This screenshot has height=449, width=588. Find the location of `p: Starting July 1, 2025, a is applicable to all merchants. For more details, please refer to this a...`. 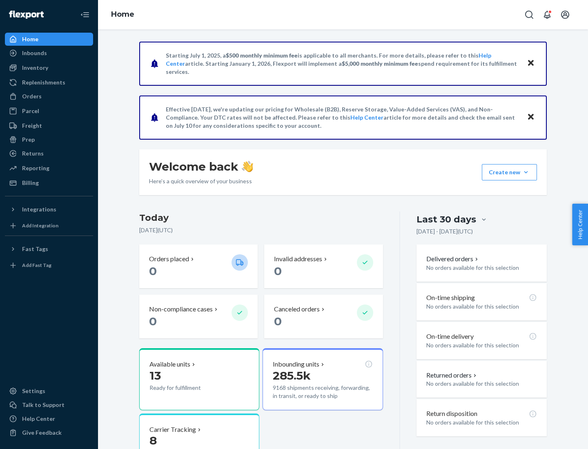

p: Starting July 1, 2025, a is applicable to all merchants. For more details, please refer to this a... is located at coordinates (342, 64).